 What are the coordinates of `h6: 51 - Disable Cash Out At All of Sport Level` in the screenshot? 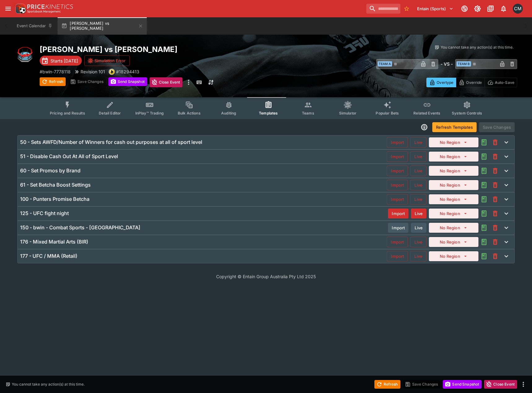 It's located at (69, 156).